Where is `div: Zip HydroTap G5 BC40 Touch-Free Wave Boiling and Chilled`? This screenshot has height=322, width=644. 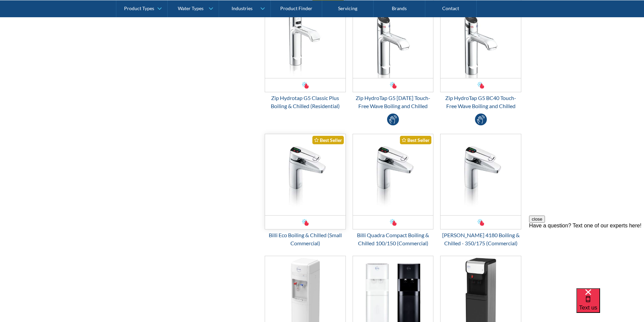 div: Zip HydroTap G5 BC40 Touch-Free Wave Boiling and Chilled is located at coordinates (481, 102).